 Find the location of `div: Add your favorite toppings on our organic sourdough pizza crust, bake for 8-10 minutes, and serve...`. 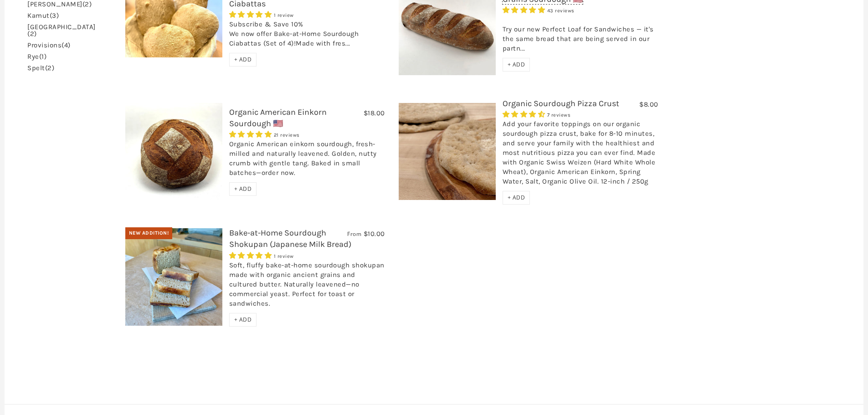

div: Add your favorite toppings on our organic sourdough pizza crust, bake for 8-10 minutes, and serve... is located at coordinates (581, 155).